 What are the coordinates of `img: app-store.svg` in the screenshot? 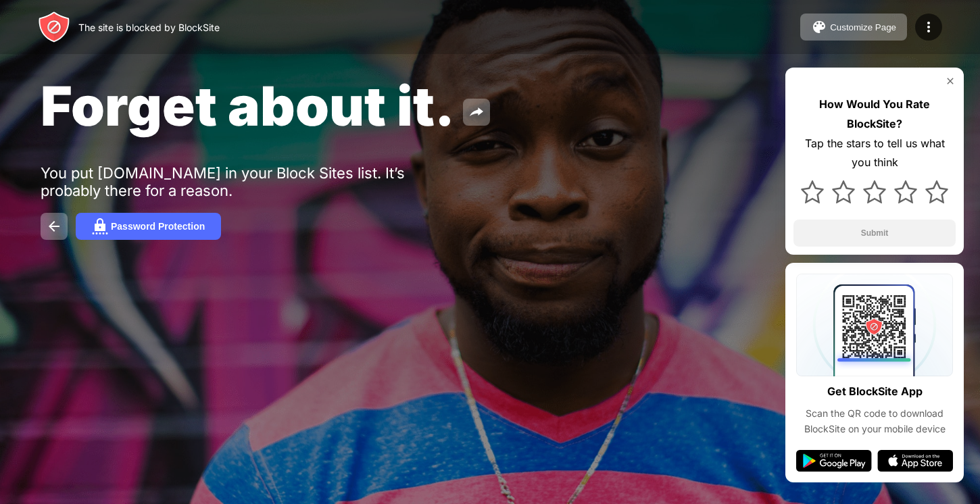 It's located at (915, 461).